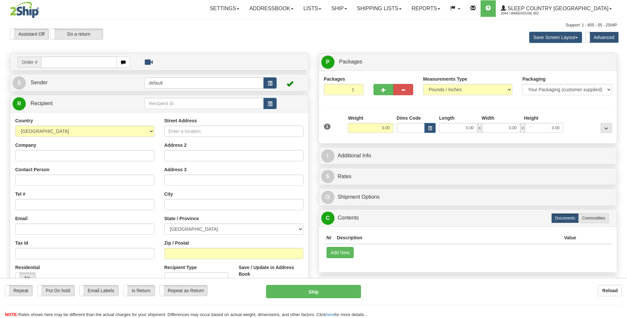  I want to click on span: NOTE:, so click(12, 314).